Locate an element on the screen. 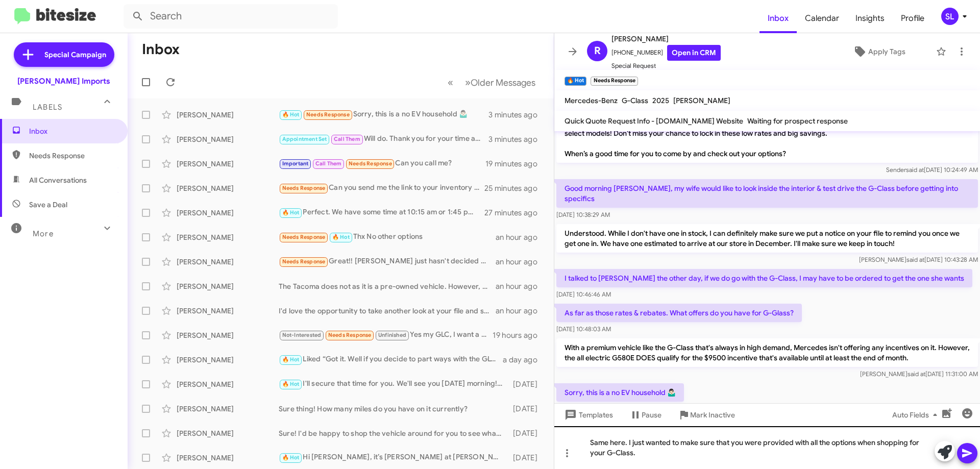 This screenshot has width=980, height=469. span: Profile is located at coordinates (913, 18).